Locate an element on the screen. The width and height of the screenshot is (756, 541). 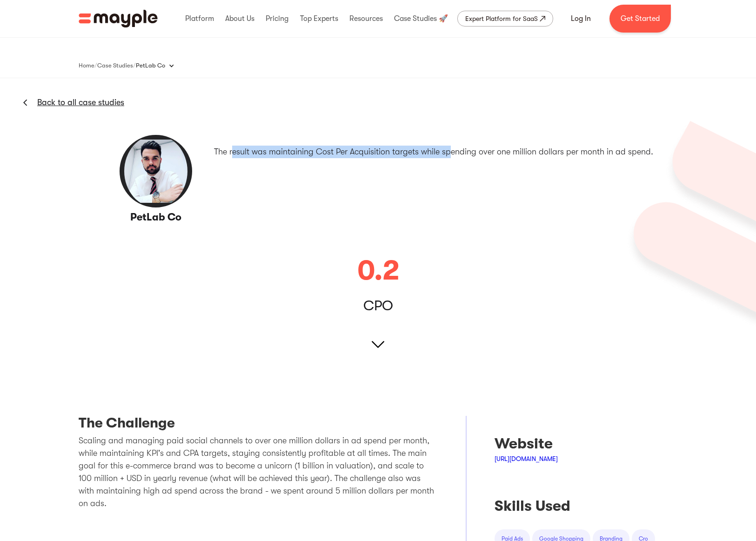
div: CPO is located at coordinates (378, 306).